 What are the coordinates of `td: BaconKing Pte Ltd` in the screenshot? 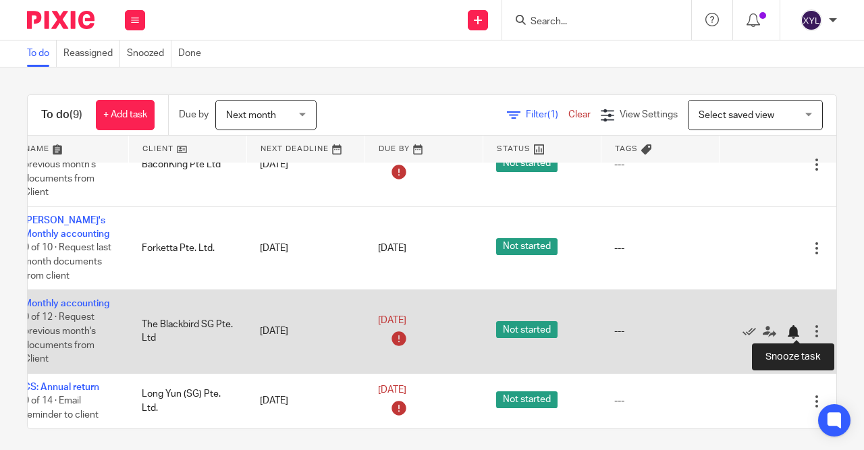 It's located at (187, 165).